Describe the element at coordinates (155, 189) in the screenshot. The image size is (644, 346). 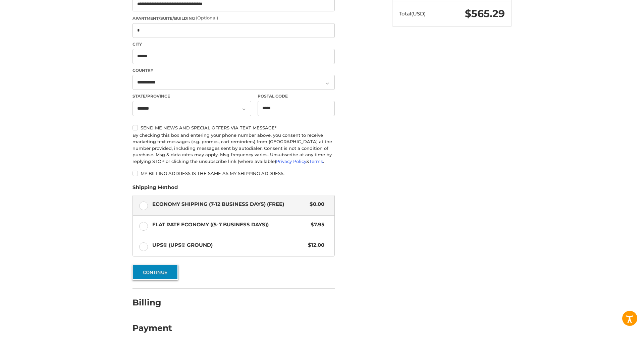
I see `legend: Shipping Method` at that location.